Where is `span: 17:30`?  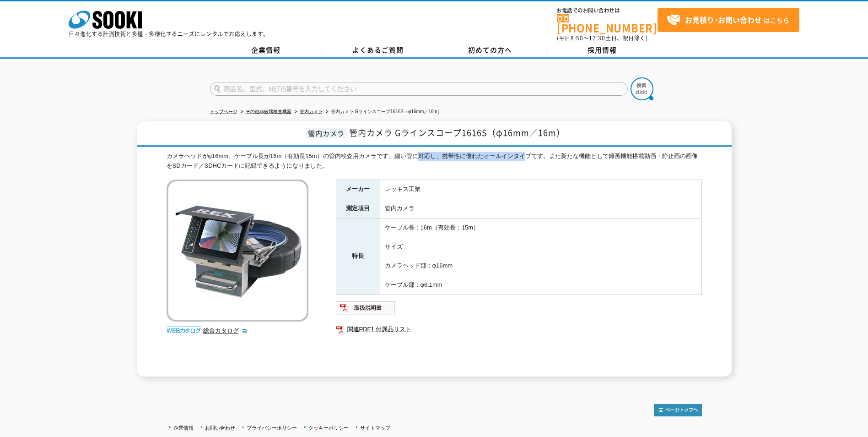
span: 17:30 is located at coordinates (597, 38).